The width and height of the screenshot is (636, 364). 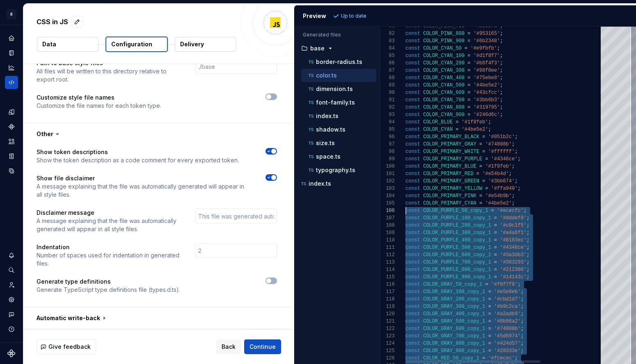 I want to click on div: 91, so click(x=387, y=100).